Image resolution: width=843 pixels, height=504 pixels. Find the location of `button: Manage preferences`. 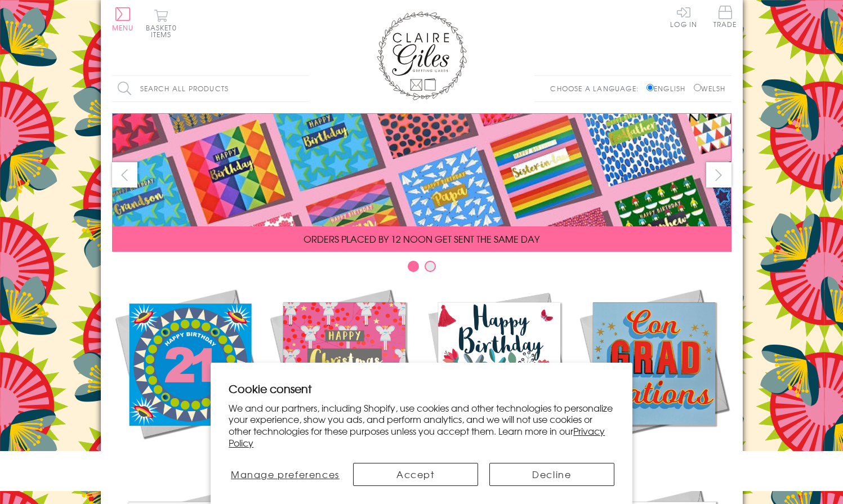

button: Manage preferences is located at coordinates (285, 474).